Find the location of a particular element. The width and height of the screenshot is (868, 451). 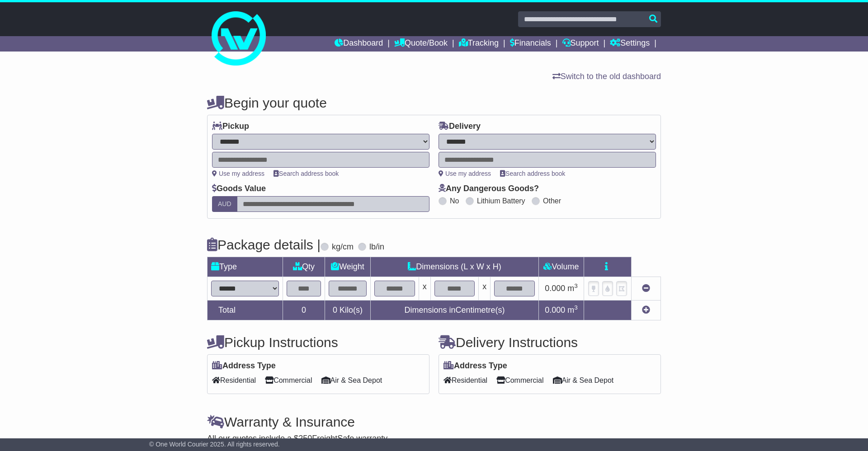

label: lb/in is located at coordinates (377, 247).